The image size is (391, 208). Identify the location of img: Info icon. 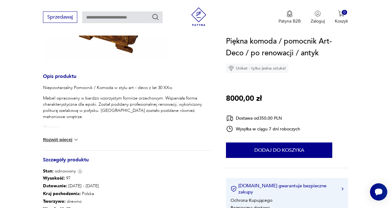
(80, 171).